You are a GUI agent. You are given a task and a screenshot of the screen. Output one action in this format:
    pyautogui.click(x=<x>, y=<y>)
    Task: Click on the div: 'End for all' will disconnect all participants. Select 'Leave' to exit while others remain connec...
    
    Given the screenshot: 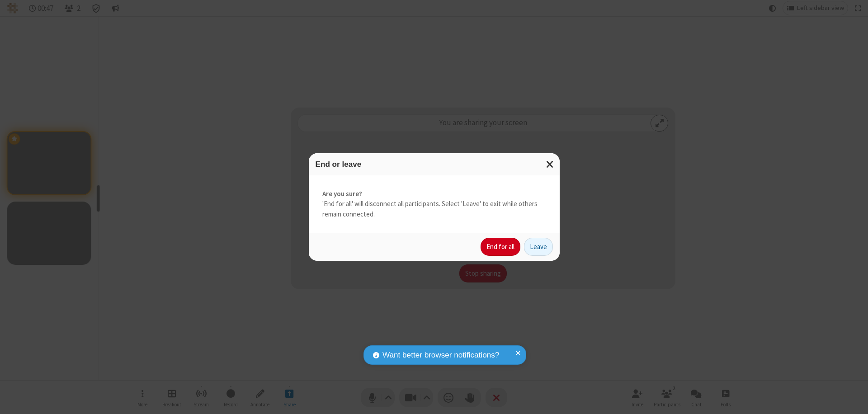 What is the action you would take?
    pyautogui.click(x=434, y=204)
    